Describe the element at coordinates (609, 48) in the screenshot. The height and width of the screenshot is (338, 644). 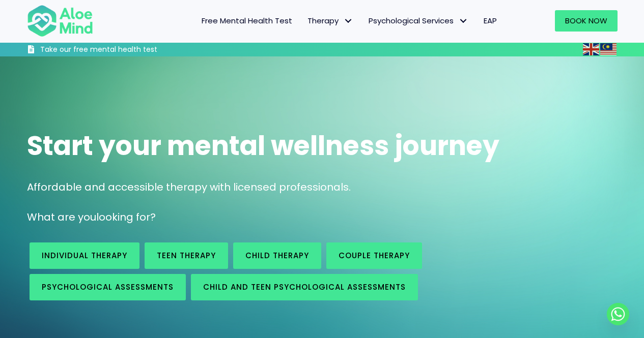
I see `a: Malay` at that location.